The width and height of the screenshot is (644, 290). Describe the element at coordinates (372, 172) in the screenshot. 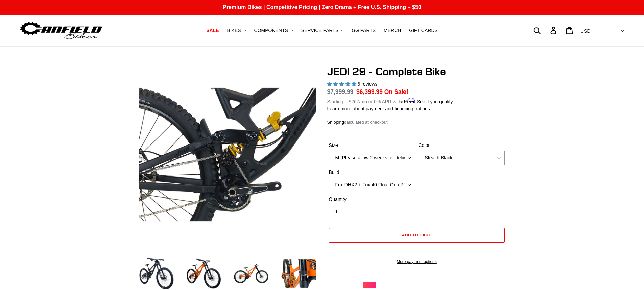

I see `label: Build` at that location.